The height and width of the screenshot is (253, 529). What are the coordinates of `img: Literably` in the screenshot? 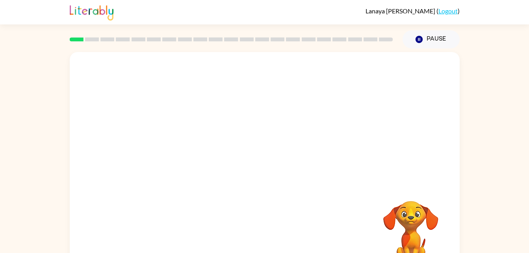 It's located at (91, 12).